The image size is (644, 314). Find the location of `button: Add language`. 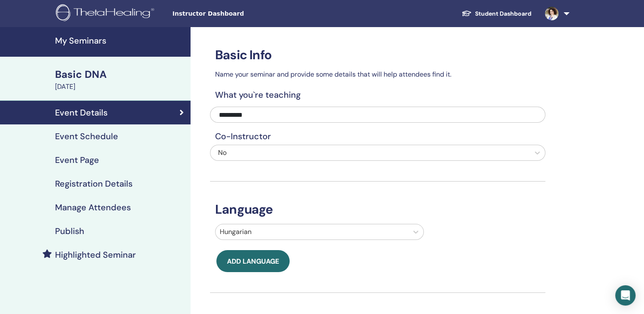

button: Add language is located at coordinates (253, 261).